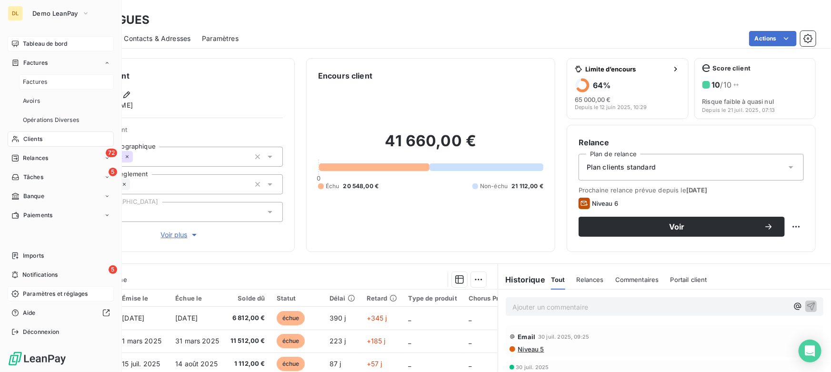 The image size is (831, 372). I want to click on span: Risque faible à quasi nul, so click(755, 101).